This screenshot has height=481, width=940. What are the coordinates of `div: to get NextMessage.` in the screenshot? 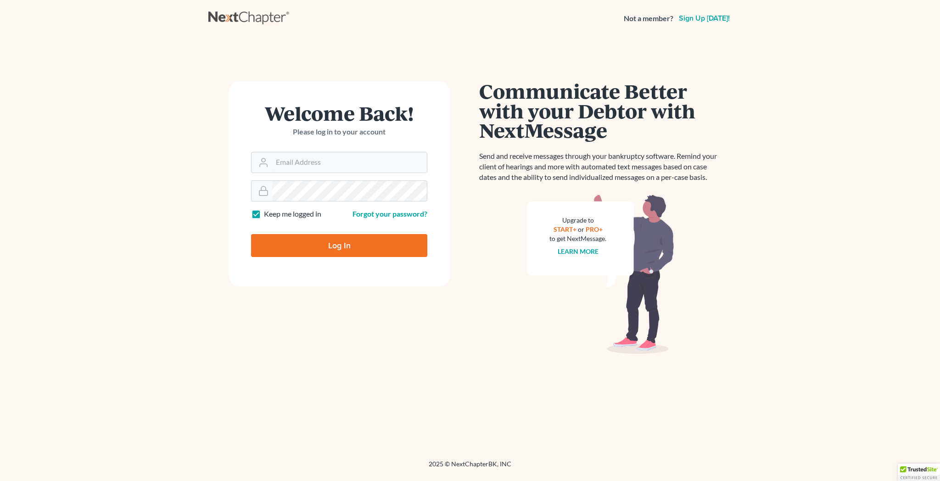 It's located at (578, 239).